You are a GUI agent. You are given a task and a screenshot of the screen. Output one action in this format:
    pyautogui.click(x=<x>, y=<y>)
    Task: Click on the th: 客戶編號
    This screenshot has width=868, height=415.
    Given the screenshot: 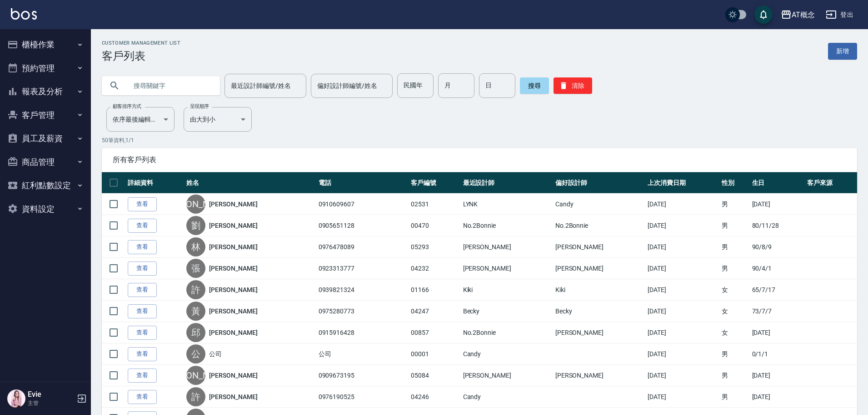 What is the action you would take?
    pyautogui.click(x=434, y=183)
    